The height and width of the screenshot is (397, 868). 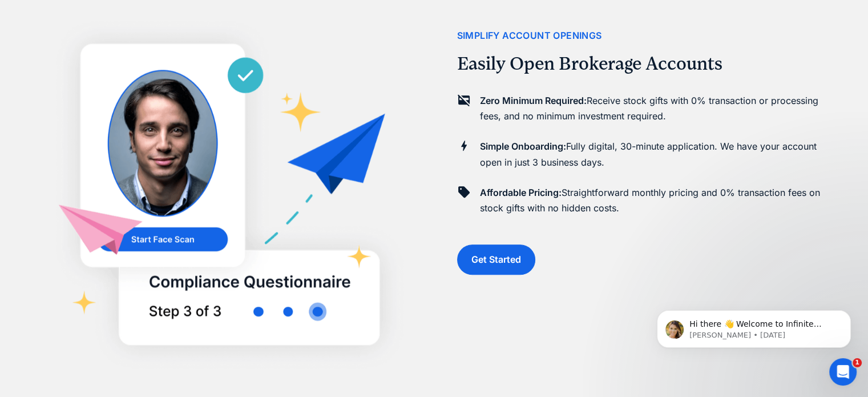 What do you see at coordinates (520, 192) in the screenshot?
I see `strong: Affordable Pricing:` at bounding box center [520, 192].